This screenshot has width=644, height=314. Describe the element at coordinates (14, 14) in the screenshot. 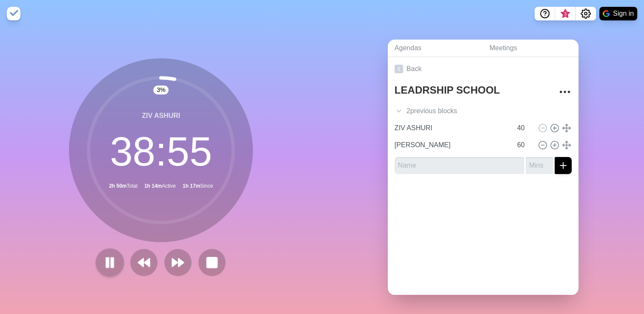

I see `img: timeblocks logo` at that location.